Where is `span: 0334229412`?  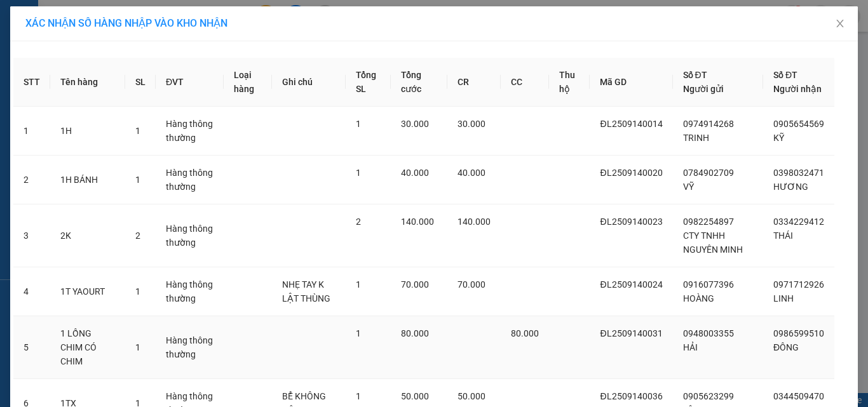 span: 0334229412 is located at coordinates (799, 221).